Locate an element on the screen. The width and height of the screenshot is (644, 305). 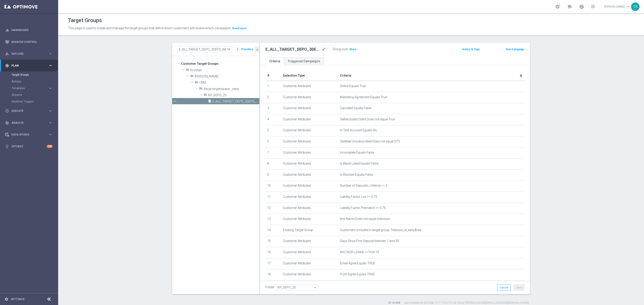
div: Realtime Triggers is located at coordinates (35, 102).